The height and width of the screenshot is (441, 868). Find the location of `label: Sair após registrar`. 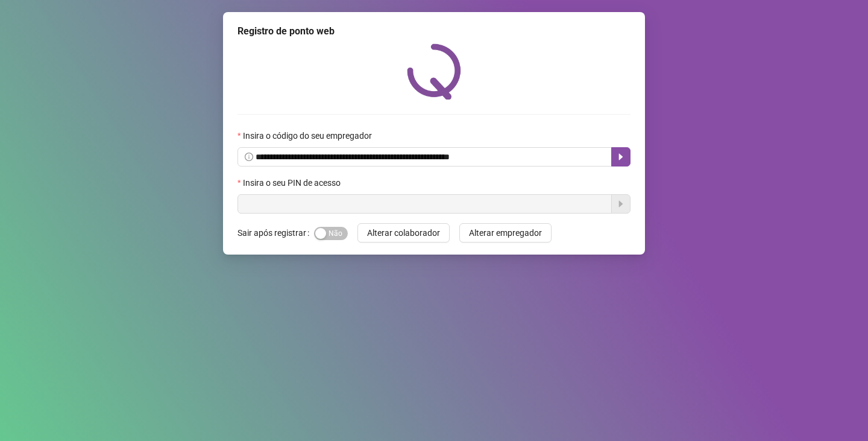

label: Sair após registrar is located at coordinates (276, 233).